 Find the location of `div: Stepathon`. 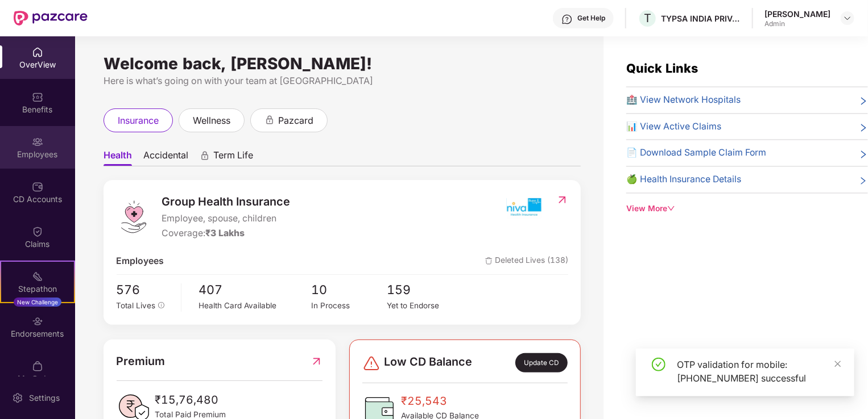

div: Stepathon is located at coordinates (37, 289).